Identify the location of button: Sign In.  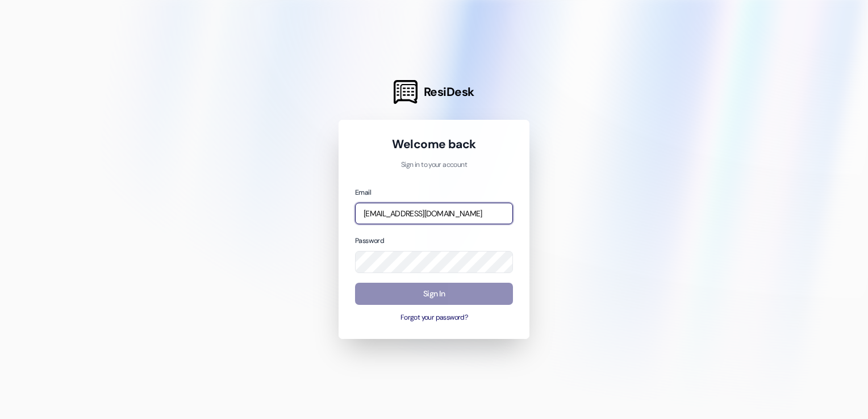
(434, 294).